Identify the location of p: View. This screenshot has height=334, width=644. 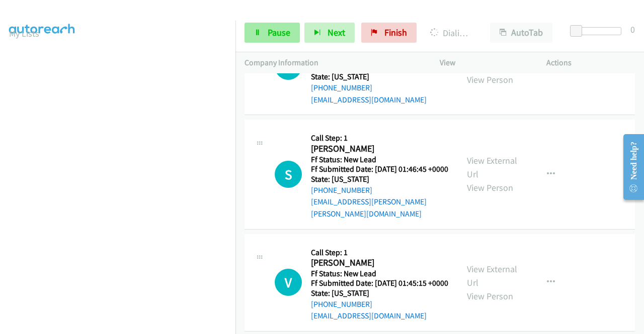
(484, 63).